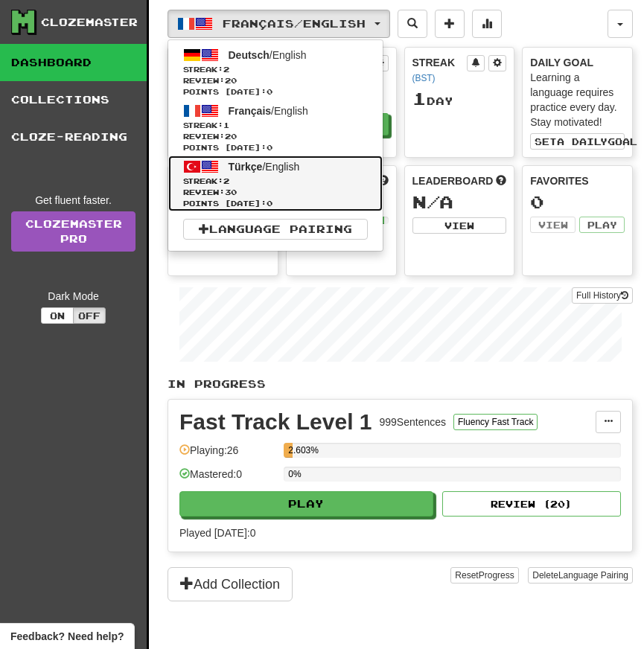 This screenshot has height=649, width=644. What do you see at coordinates (577, 141) in the screenshot?
I see `button: Seta dailygoal` at bounding box center [577, 141].